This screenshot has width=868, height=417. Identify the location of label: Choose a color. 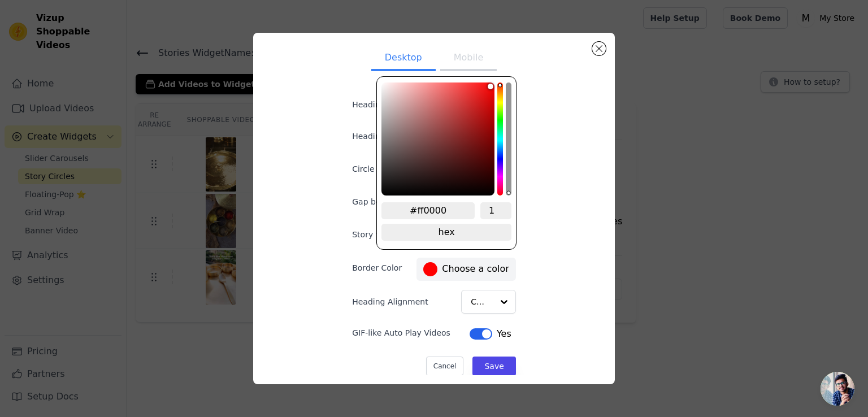
(466, 269).